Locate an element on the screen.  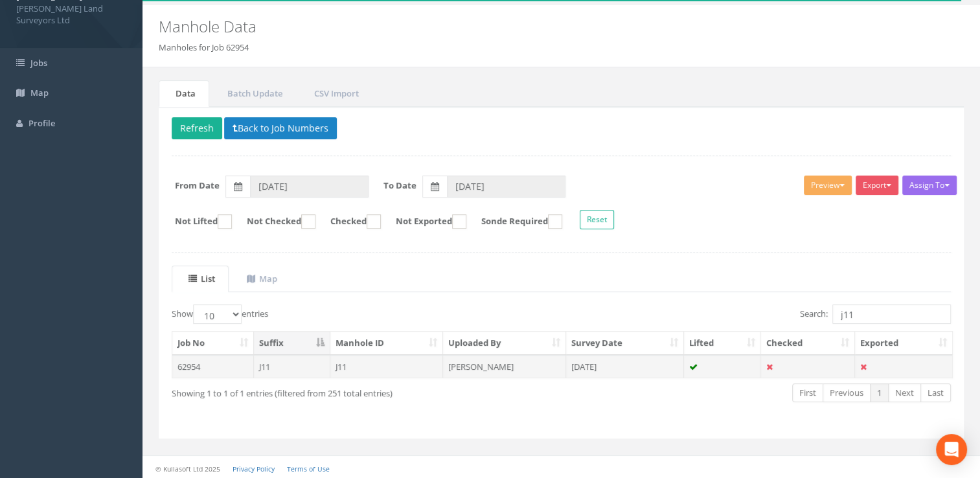
li: Manholes for Job 62954 is located at coordinates (203, 48).